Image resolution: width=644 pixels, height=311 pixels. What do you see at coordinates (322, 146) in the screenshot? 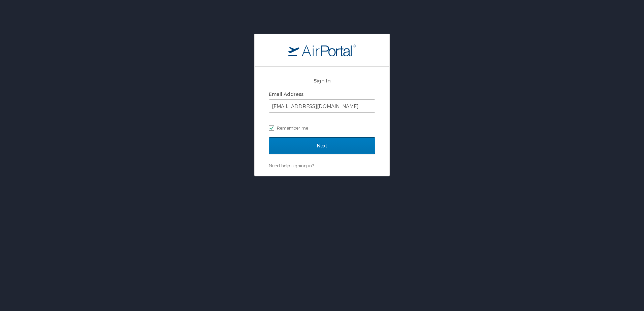
I see `input: Next` at bounding box center [322, 146].